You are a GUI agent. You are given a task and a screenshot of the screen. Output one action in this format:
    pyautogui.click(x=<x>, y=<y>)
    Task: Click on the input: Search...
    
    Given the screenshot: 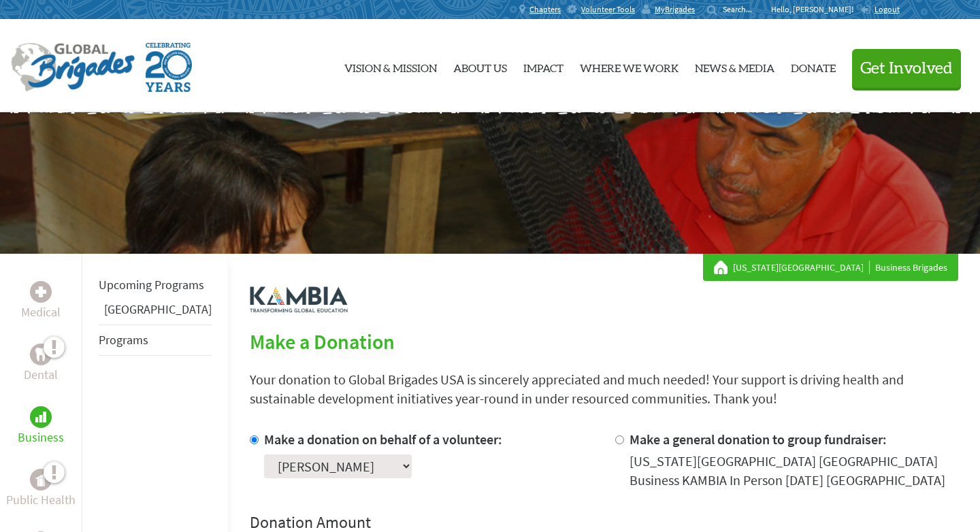 What is the action you would take?
    pyautogui.click(x=742, y=9)
    